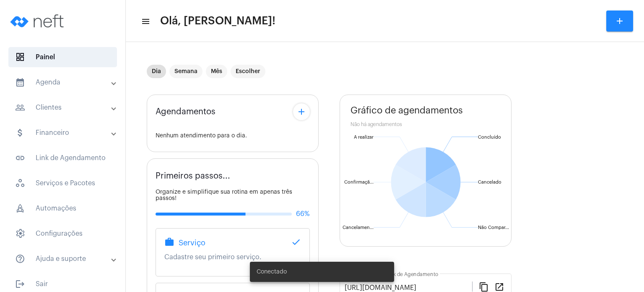  I want to click on mat-panel-title: Agenda, so click(63, 82).